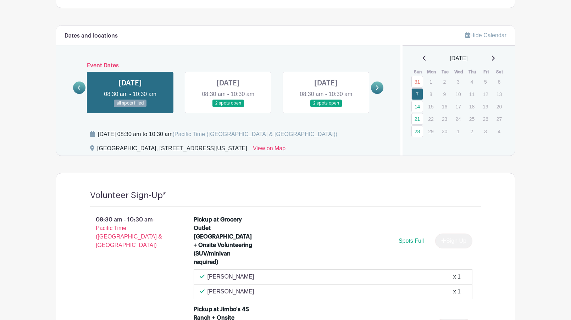 This screenshot has width=571, height=320. What do you see at coordinates (499, 82) in the screenshot?
I see `p: 6` at bounding box center [499, 82].